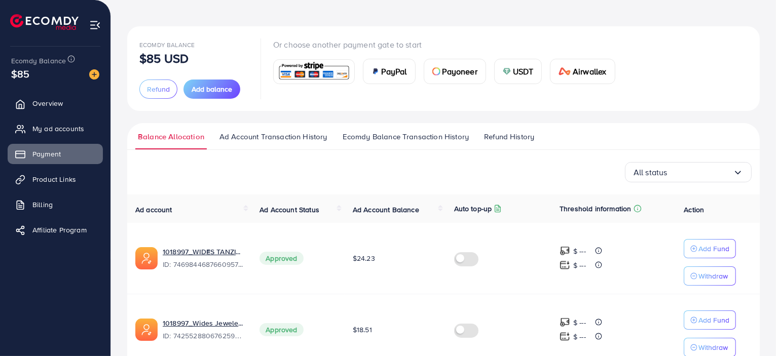 This screenshot has width=776, height=356. Describe the element at coordinates (44, 22) in the screenshot. I see `img: logo` at that location.